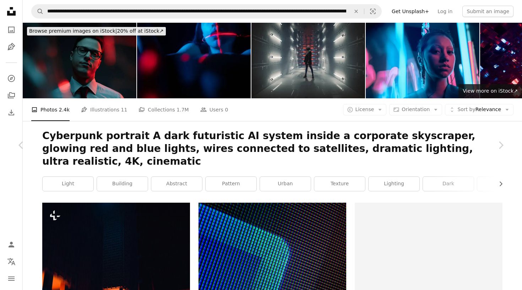 The image size is (522, 290). I want to click on a: Log in, so click(445, 11).